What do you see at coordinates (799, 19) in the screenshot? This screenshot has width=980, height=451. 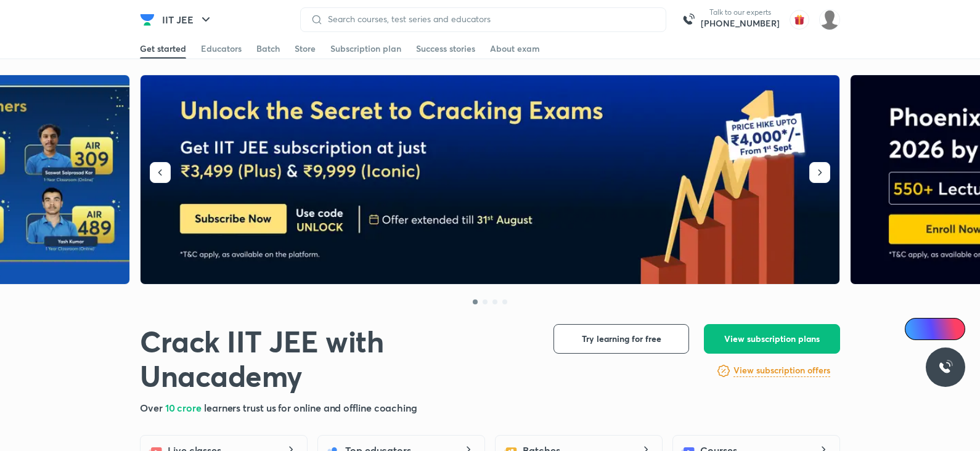 I see `img: avatar` at bounding box center [799, 19].